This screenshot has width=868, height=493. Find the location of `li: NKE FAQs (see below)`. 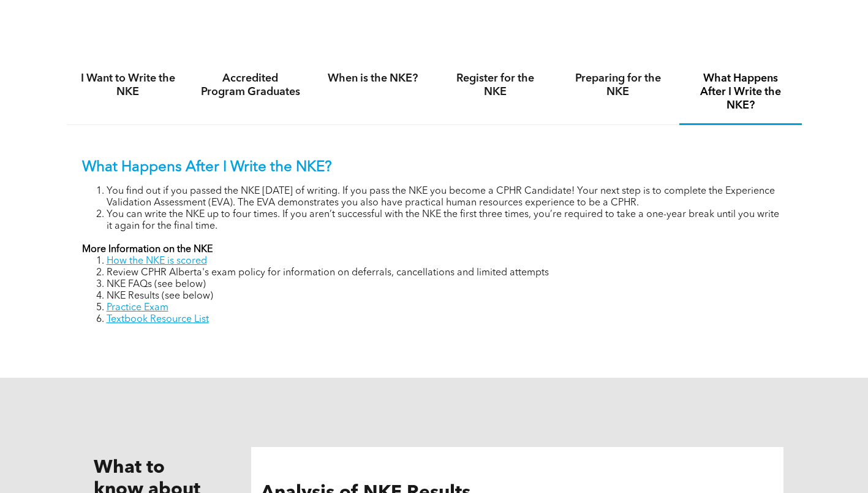

li: NKE FAQs (see below) is located at coordinates (447, 285).